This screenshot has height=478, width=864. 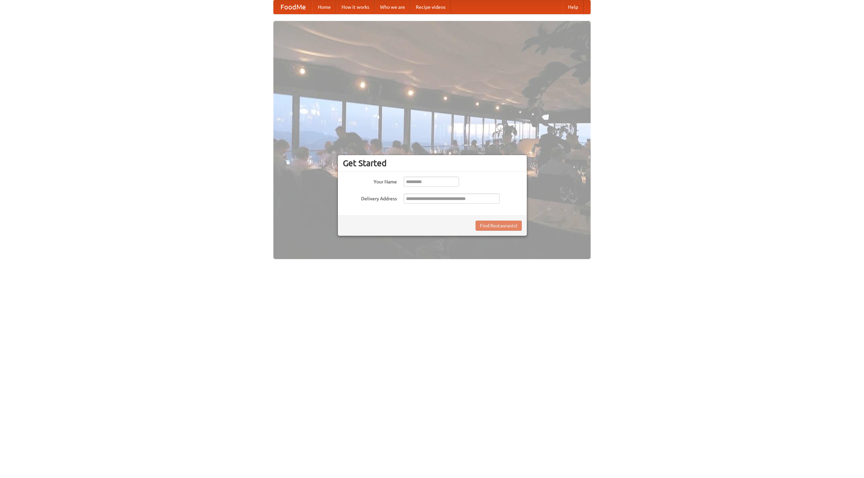 I want to click on a: Recipe videos, so click(x=431, y=7).